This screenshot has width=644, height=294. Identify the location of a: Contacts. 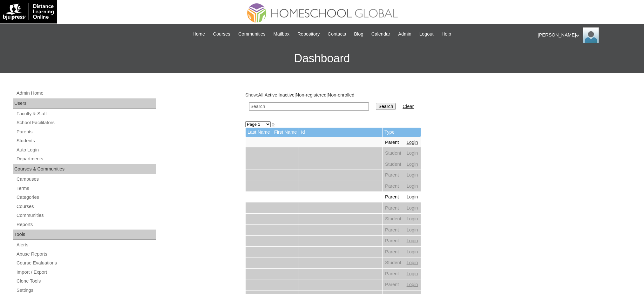
(337, 34).